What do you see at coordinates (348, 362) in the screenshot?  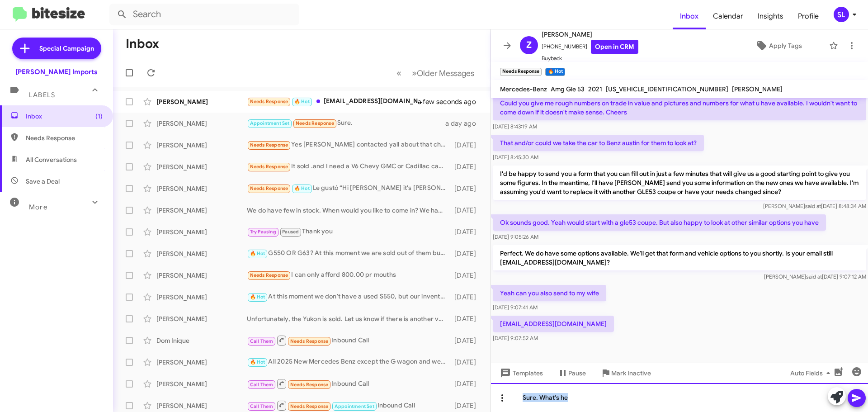 I see `div: All 2025 New Mercedes Benz except the G wagon and we also have specials for selected 2026 New Mer...` at bounding box center [348, 362].